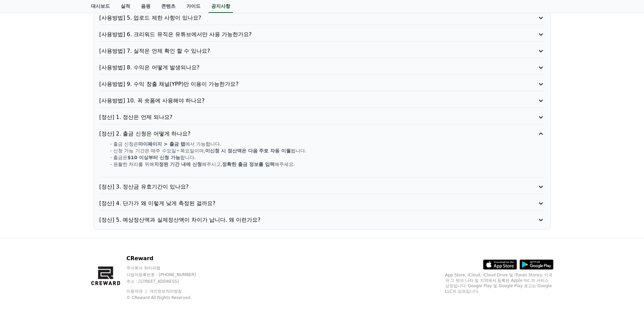  I want to click on button: [사용방법] 6. 크리워드 뮤직은 유튜브에서만 사용 가능한가요?, so click(322, 34).